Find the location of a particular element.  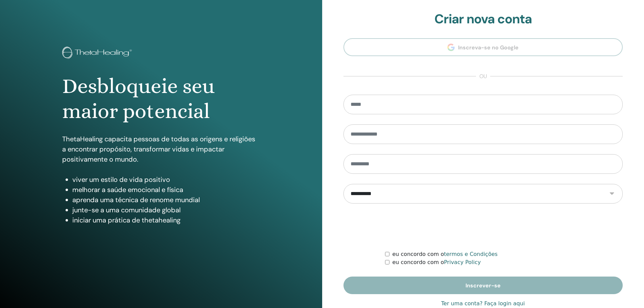

h1: Desbloqueie seu maior potencial is located at coordinates (161, 99).